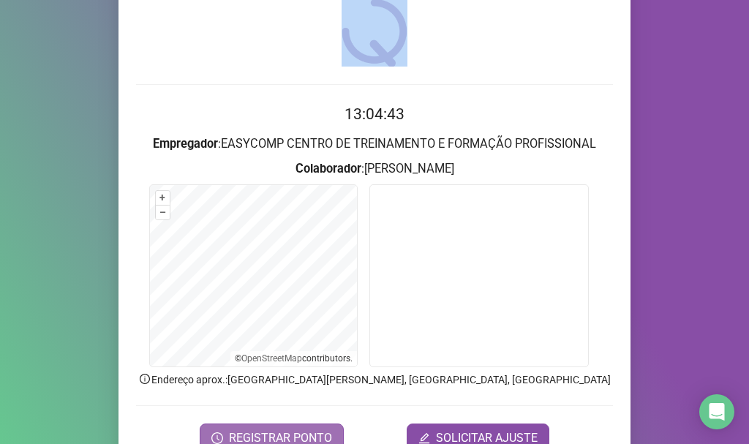 The image size is (749, 444). What do you see at coordinates (217, 438) in the screenshot?
I see `span: clock-circle` at bounding box center [217, 438].